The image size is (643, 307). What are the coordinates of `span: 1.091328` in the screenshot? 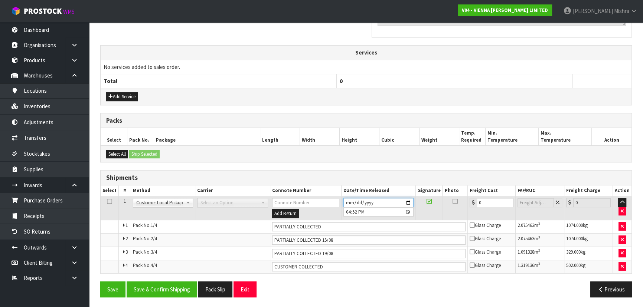 It's located at (525, 252).